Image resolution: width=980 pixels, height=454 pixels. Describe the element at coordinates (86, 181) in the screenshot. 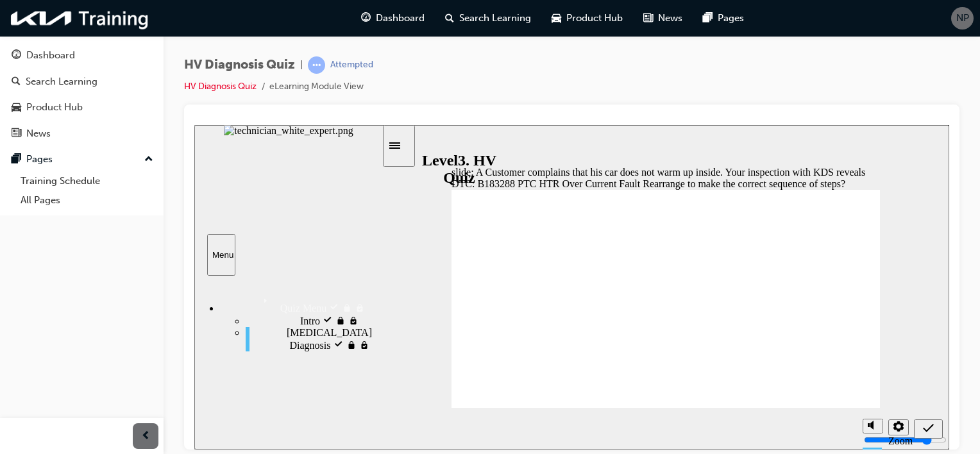

I see `a: Training Schedule` at that location.